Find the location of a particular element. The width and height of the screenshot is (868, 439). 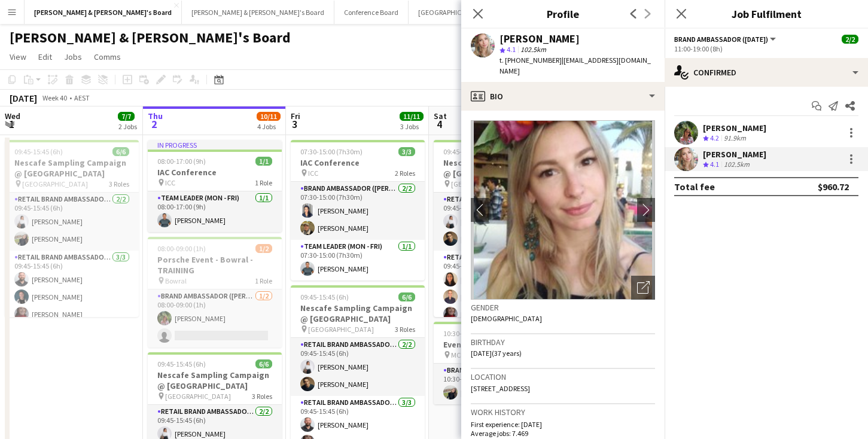

h3: Porsche Event - Bowral - TRAINING is located at coordinates (215, 264).